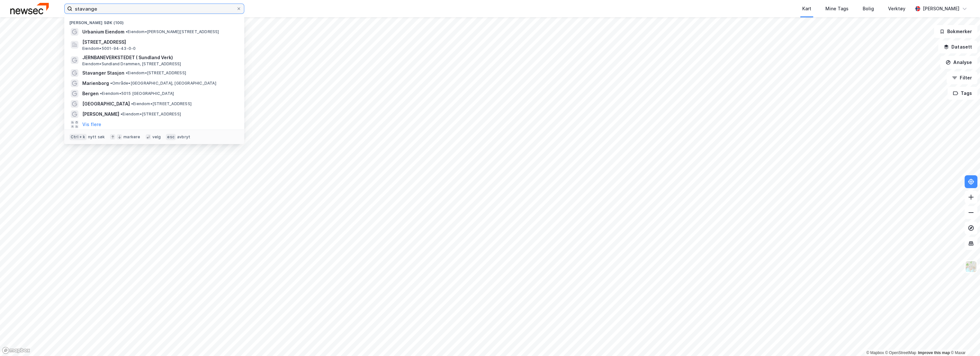 The height and width of the screenshot is (356, 980). What do you see at coordinates (962, 93) in the screenshot?
I see `button: Tags` at bounding box center [962, 93].